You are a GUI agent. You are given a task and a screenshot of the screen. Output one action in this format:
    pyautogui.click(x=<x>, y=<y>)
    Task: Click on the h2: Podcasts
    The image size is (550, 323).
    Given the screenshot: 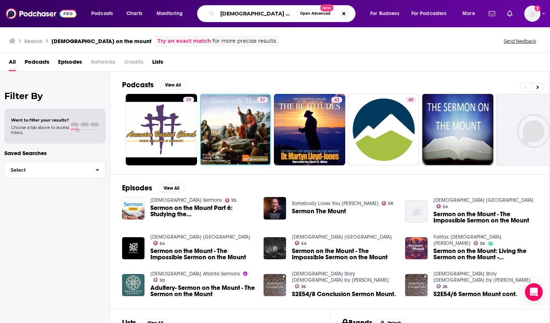 What is the action you would take?
    pyautogui.click(x=138, y=85)
    